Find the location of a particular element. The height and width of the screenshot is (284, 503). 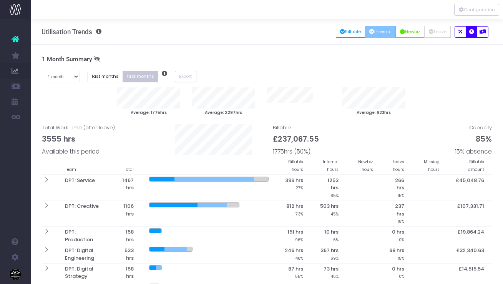

button: Internal is located at coordinates (381, 32).